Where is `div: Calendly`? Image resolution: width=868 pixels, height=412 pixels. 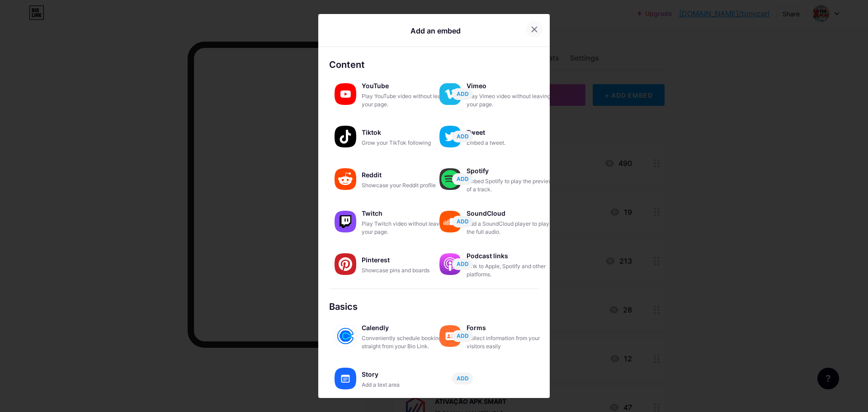
div: Calendly is located at coordinates (407, 327).